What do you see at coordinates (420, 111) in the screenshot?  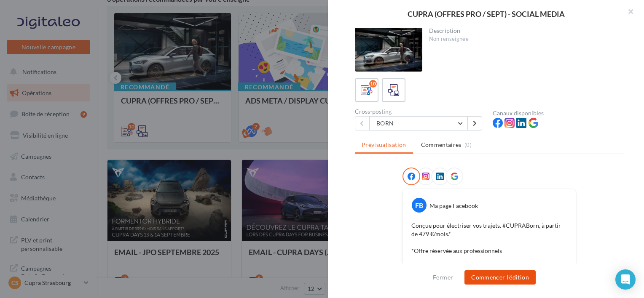 I see `div: Cross-posting` at bounding box center [420, 111].